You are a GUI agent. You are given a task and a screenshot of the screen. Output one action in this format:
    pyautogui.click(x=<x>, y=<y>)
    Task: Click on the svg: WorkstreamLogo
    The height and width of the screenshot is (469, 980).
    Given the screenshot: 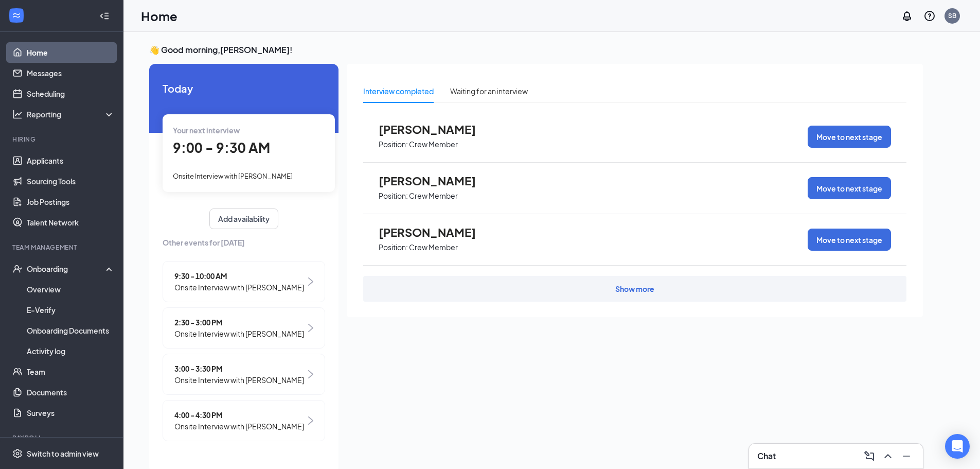 What is the action you would take?
    pyautogui.click(x=16, y=16)
    